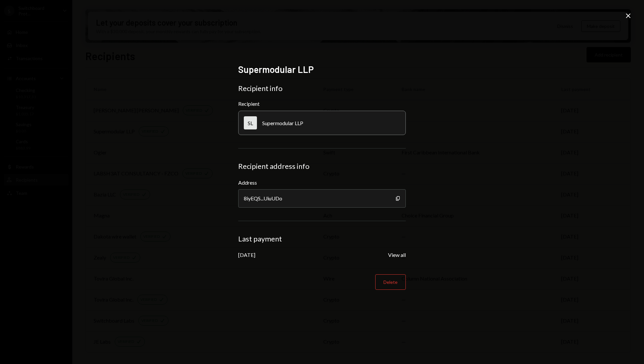 The height and width of the screenshot is (364, 644). Describe the element at coordinates (397, 255) in the screenshot. I see `button: View all` at that location.